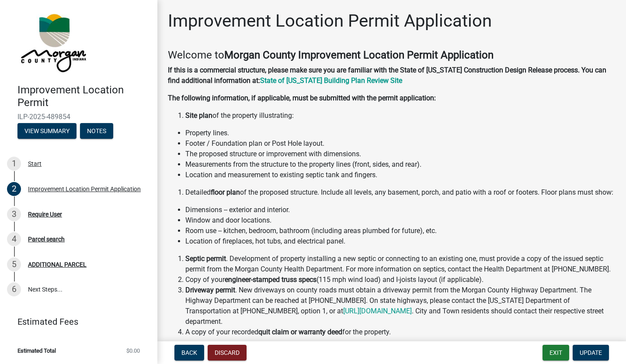 The image size is (626, 364). Describe the element at coordinates (300, 332) in the screenshot. I see `strong: quit claim or warranty deed` at that location.